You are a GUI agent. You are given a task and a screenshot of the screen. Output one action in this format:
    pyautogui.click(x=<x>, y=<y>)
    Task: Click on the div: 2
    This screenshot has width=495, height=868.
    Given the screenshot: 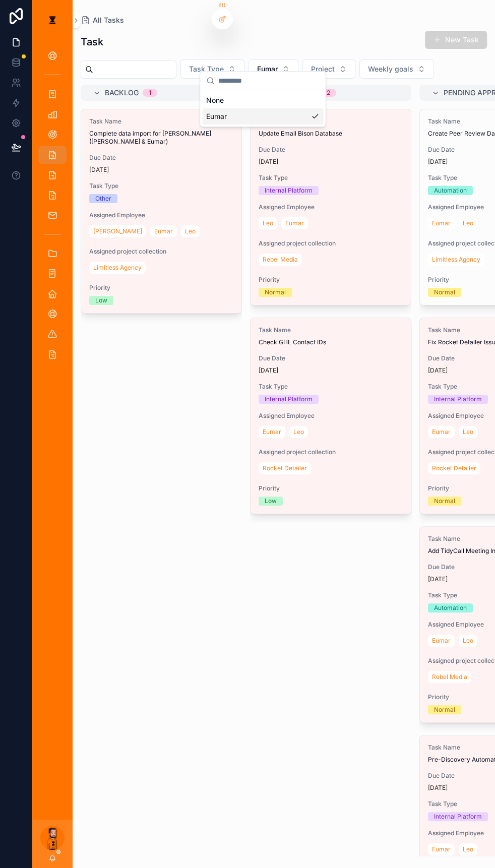 What is the action you would take?
    pyautogui.click(x=328, y=93)
    